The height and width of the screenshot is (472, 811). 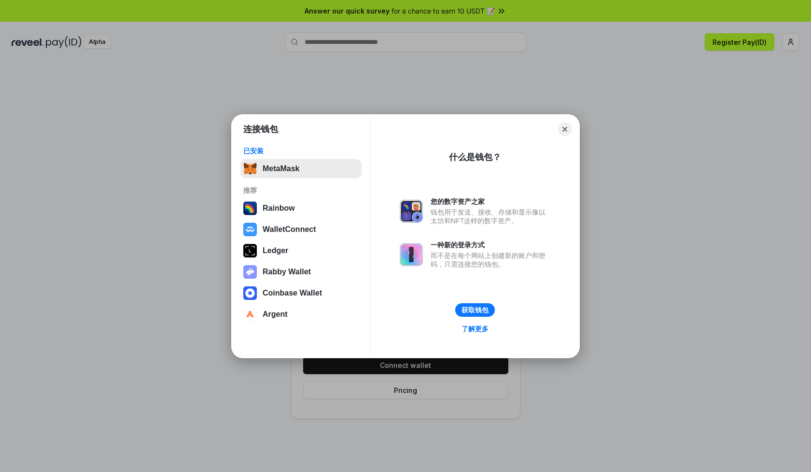 I want to click on button: 获取钱包, so click(x=475, y=310).